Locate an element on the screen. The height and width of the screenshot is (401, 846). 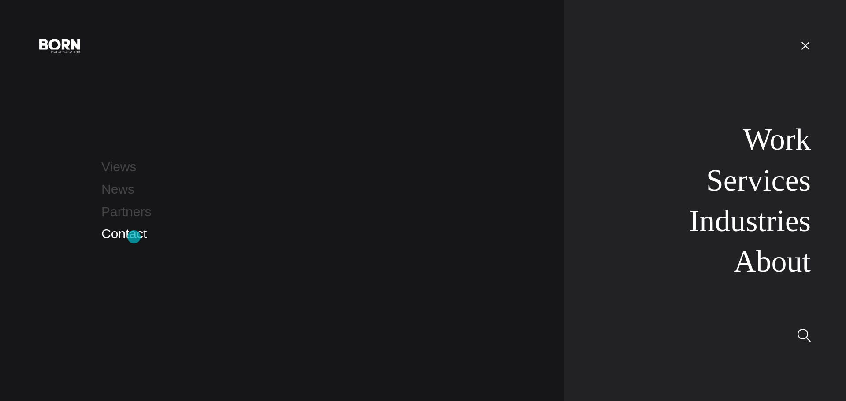
a: Services is located at coordinates (758, 180).